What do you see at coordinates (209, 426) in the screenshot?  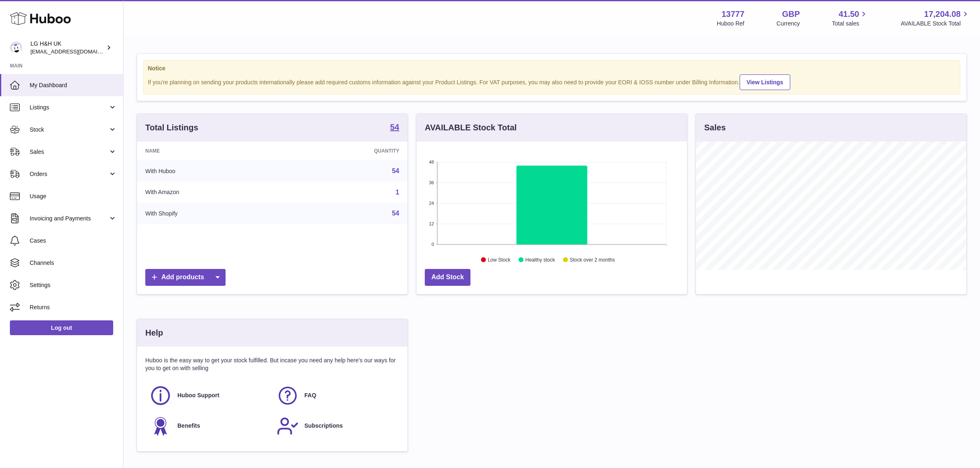 I see `a: Benefits` at bounding box center [209, 426].